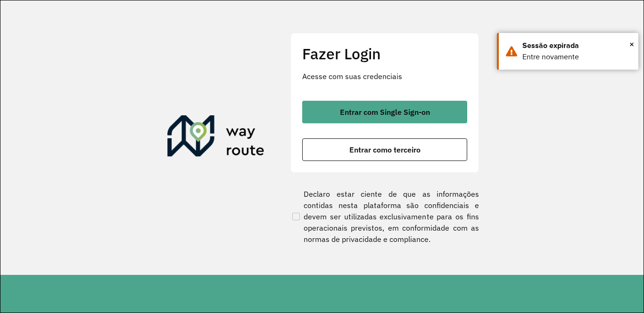 Image resolution: width=644 pixels, height=313 pixels. I want to click on p: Acesse com suas credenciais, so click(384, 77).